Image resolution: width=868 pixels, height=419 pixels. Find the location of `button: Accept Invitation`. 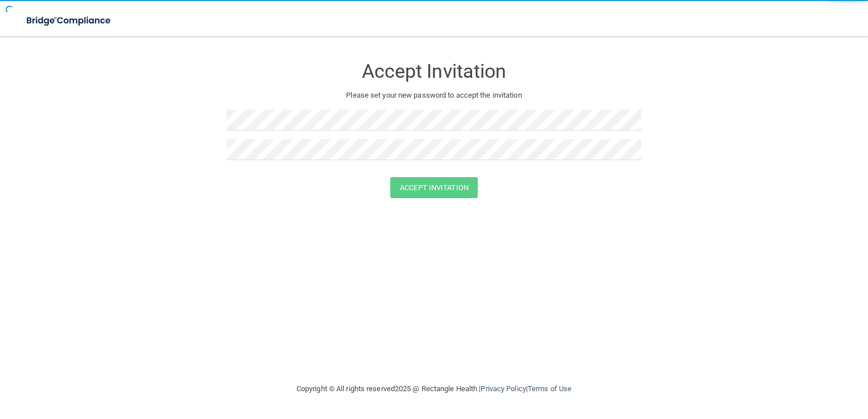

button: Accept Invitation is located at coordinates (434, 187).